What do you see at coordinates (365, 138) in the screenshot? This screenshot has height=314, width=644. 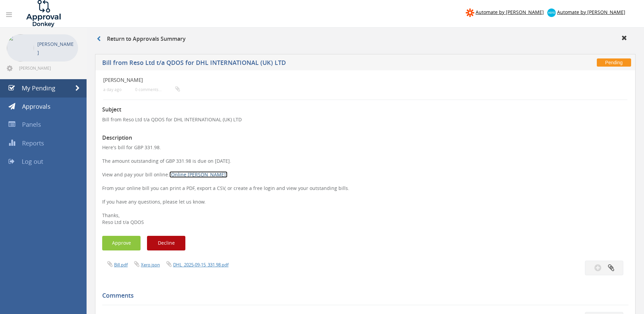 I see `h3: Description` at bounding box center [365, 138].